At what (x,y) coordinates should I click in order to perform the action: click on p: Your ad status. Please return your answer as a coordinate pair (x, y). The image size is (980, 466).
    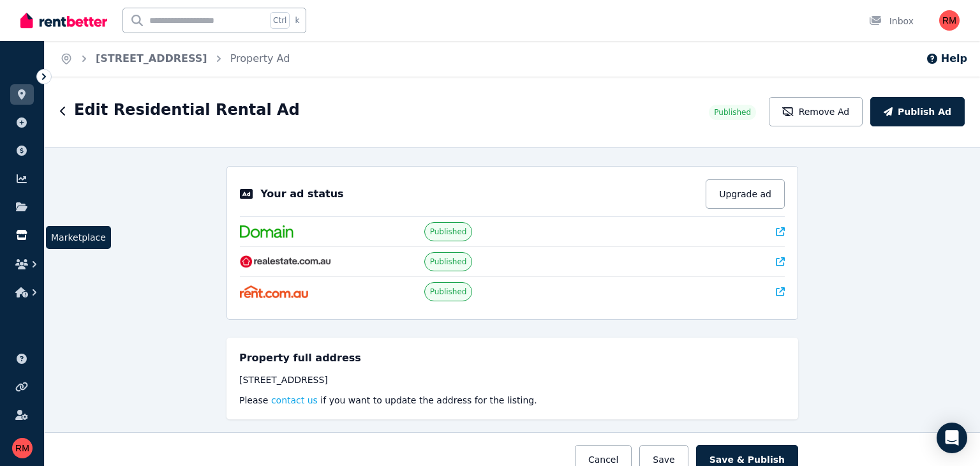
    Looking at the image, I should click on (301, 194).